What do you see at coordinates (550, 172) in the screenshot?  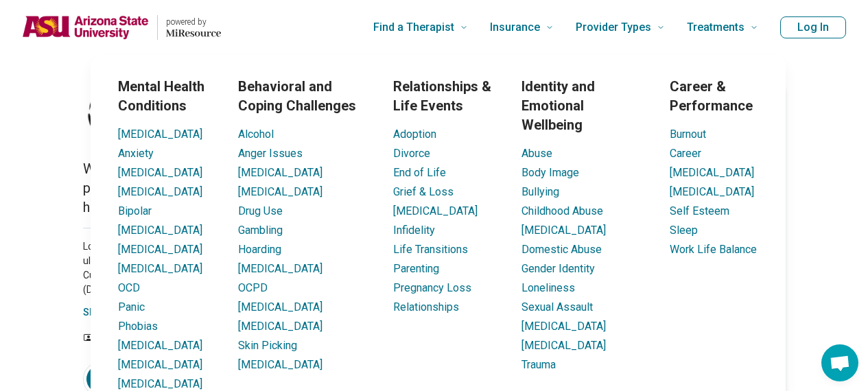 I see `a: Body Image` at bounding box center [550, 172].